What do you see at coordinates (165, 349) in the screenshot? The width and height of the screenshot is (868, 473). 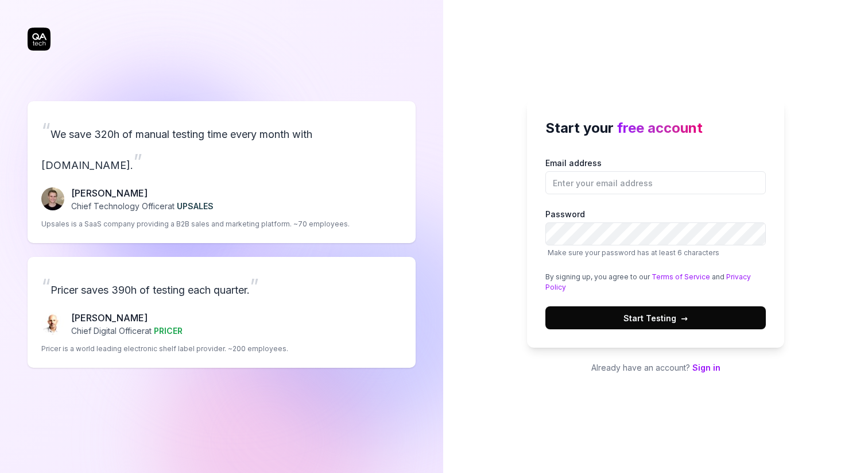 I see `p: Pricer is a world leading electronic shelf label provider. ~200 employees.` at bounding box center [165, 349].